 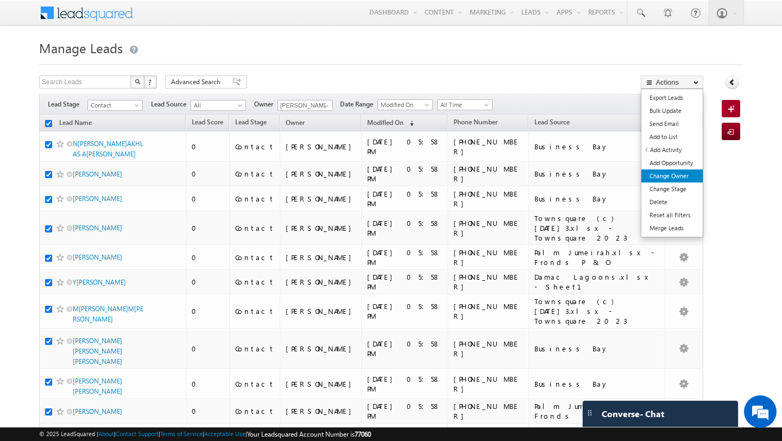 What do you see at coordinates (181, 434) in the screenshot?
I see `a: Terms of Service` at bounding box center [181, 434].